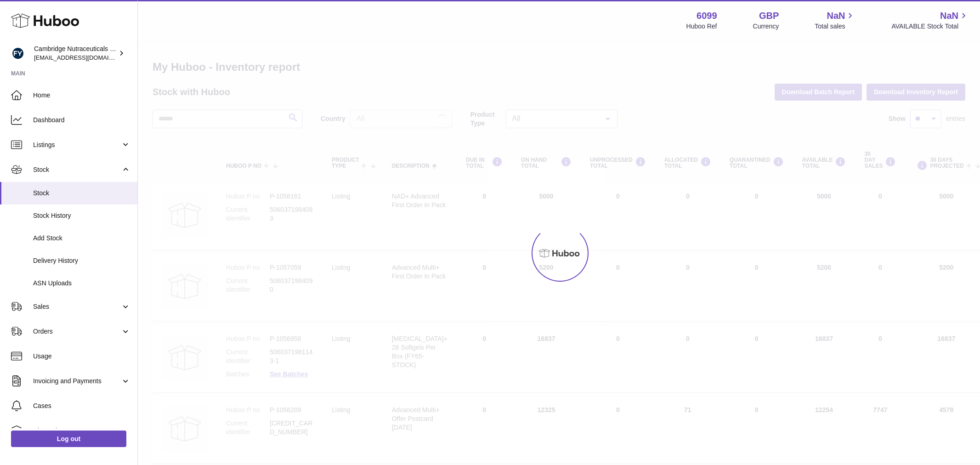 This screenshot has height=465, width=980. What do you see at coordinates (930, 26) in the screenshot?
I see `span: AVAILABLE Stock Total` at bounding box center [930, 26].